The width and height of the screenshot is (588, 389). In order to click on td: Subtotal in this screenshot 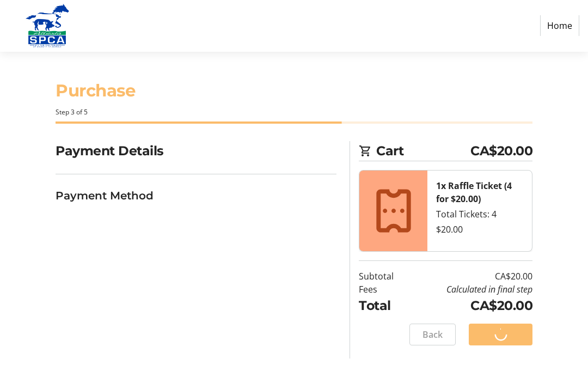, I will do `click(384, 276)`.